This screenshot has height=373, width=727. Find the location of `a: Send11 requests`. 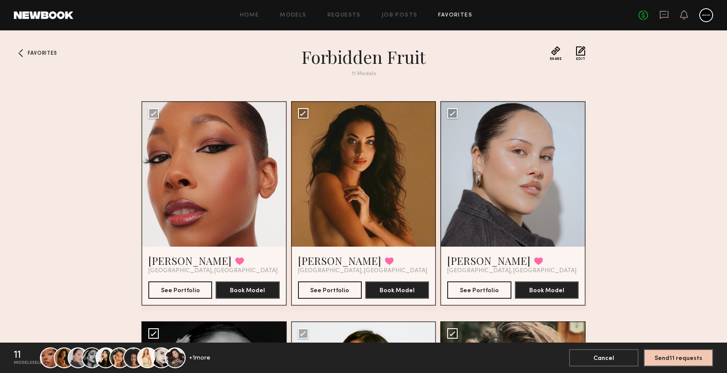

a: Send11 requests is located at coordinates (679, 357).